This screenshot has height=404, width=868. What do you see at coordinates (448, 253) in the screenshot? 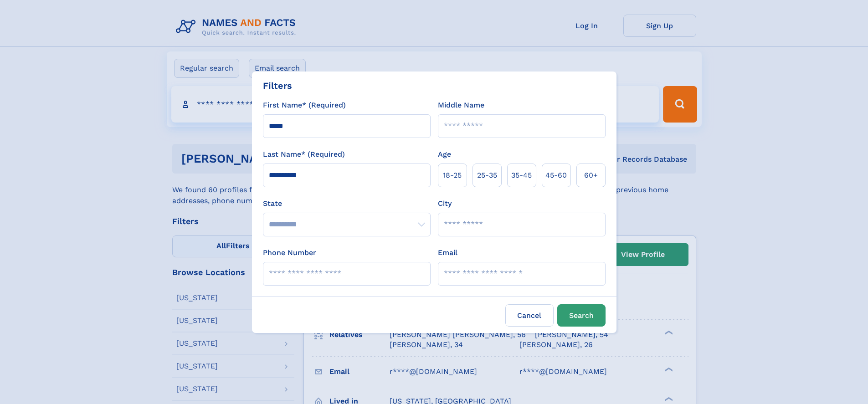
I see `label: Email` at bounding box center [448, 253].